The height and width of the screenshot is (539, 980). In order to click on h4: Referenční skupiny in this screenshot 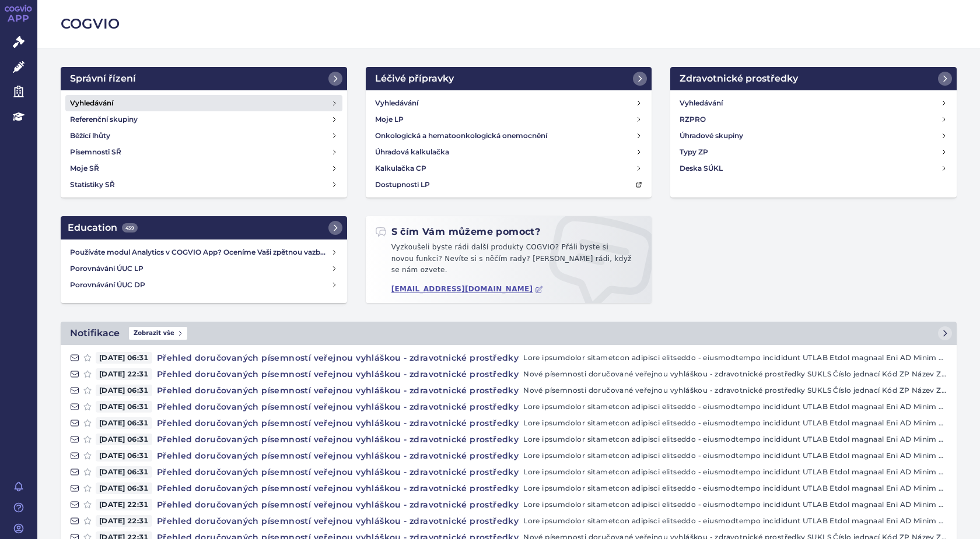, I will do `click(104, 120)`.